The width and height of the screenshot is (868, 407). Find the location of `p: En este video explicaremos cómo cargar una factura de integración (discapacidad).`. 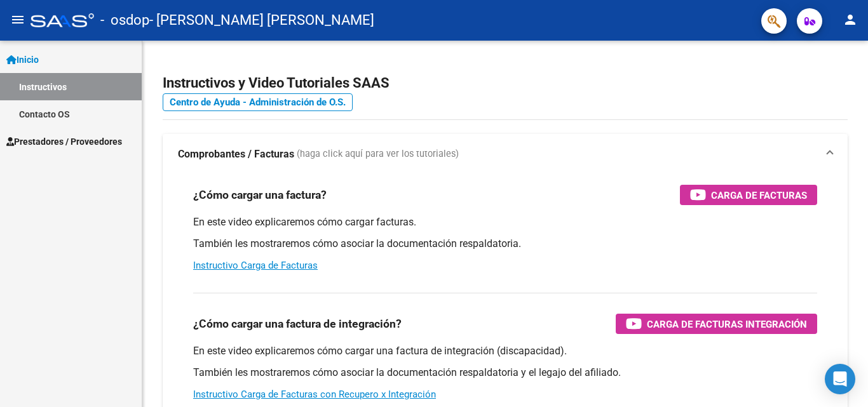

p: En este video explicaremos cómo cargar una factura de integración (discapacidad). is located at coordinates (505, 352).